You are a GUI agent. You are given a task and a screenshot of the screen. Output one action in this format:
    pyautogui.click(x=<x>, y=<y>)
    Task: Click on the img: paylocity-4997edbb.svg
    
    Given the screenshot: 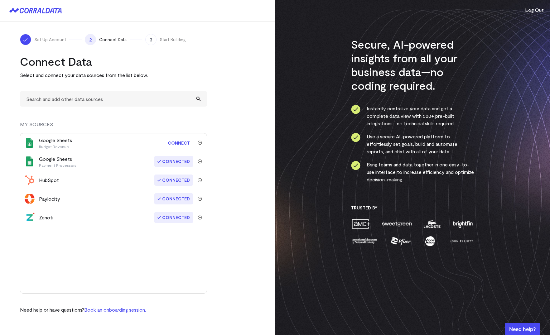 What is the action you would take?
    pyautogui.click(x=30, y=199)
    